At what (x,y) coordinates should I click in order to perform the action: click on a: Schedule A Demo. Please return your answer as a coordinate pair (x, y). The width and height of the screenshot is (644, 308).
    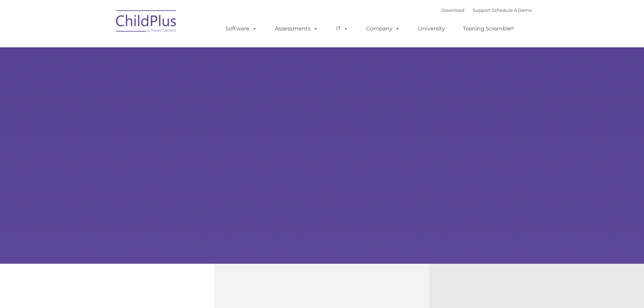
    Looking at the image, I should click on (512, 10).